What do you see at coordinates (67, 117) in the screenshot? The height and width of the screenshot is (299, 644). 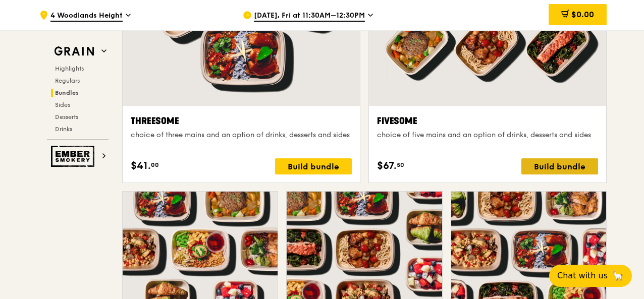 I see `span: Desserts` at bounding box center [67, 117].